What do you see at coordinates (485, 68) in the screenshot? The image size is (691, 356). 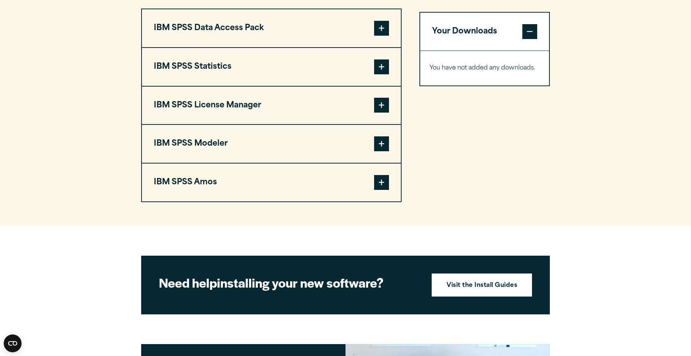 I see `p: You have not added any downloads.` at bounding box center [485, 68].